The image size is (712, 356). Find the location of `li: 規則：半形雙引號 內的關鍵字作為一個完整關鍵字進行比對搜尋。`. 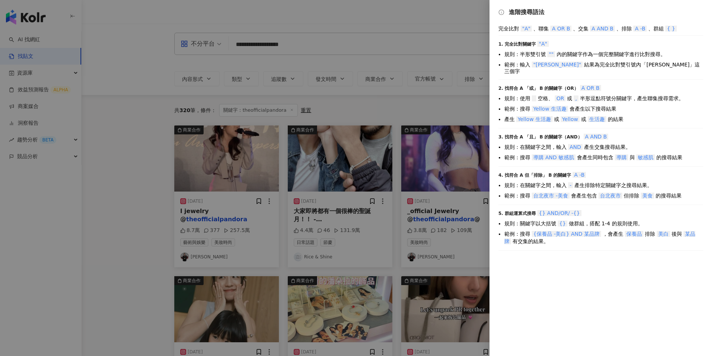

li: 規則：半形雙引號 內的關鍵字作為一個完整關鍵字進行比對搜尋。 is located at coordinates (604, 54).